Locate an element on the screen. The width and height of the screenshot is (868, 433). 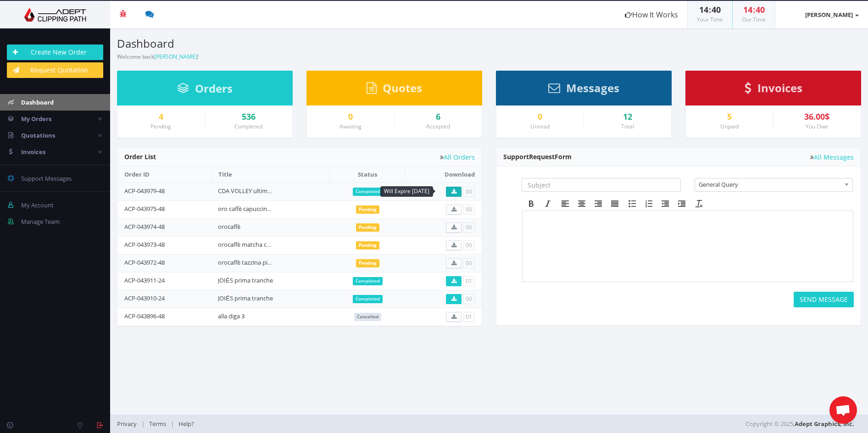
div: Aprire la chat is located at coordinates (843, 411).